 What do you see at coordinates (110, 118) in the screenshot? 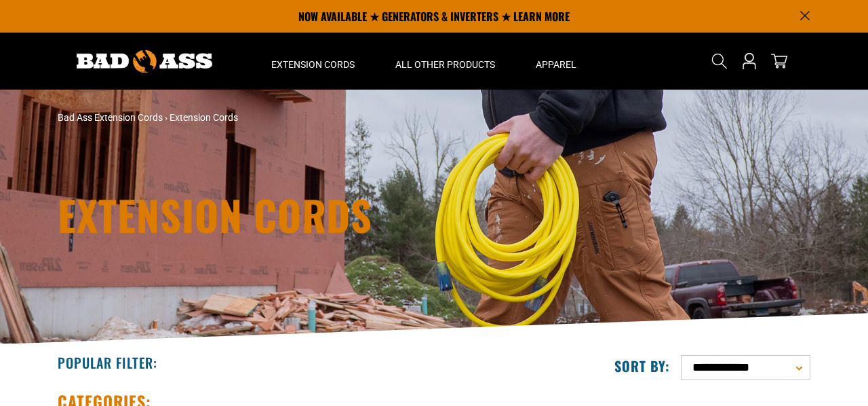
I see `a: Bad Ass Extension Cords` at bounding box center [110, 118].